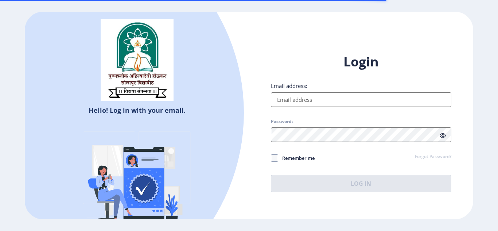 Image resolution: width=498 pixels, height=231 pixels. Describe the element at coordinates (361, 100) in the screenshot. I see `input: Email address` at that location.